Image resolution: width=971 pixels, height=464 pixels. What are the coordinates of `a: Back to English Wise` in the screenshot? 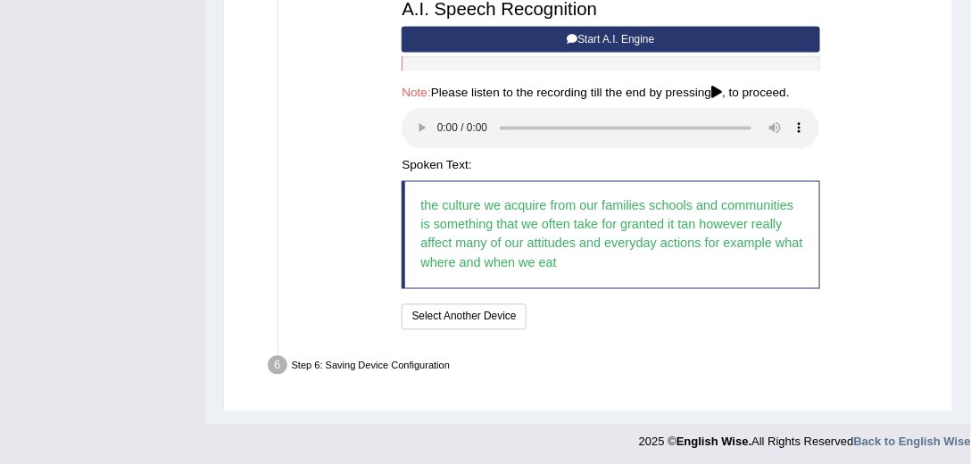 It's located at (912, 442).